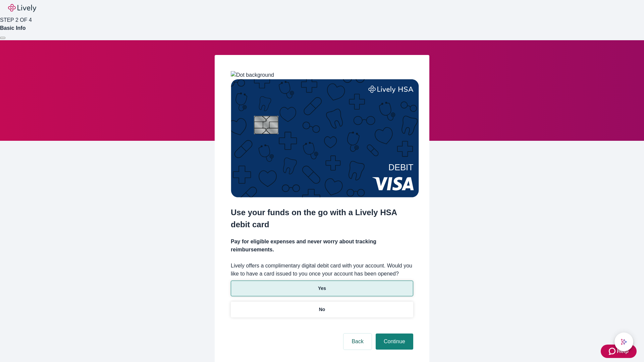 The height and width of the screenshot is (362, 644). I want to click on img: Dot background, so click(252, 75).